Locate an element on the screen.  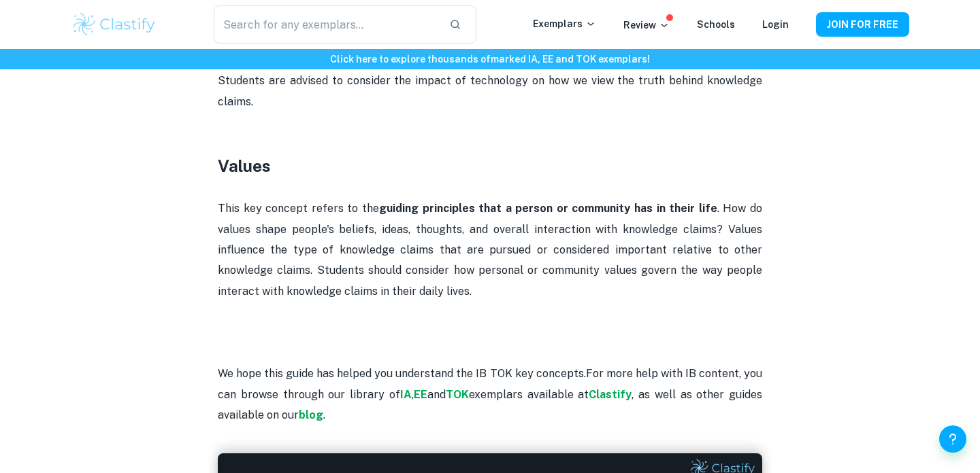
strong: EE is located at coordinates (421, 395).